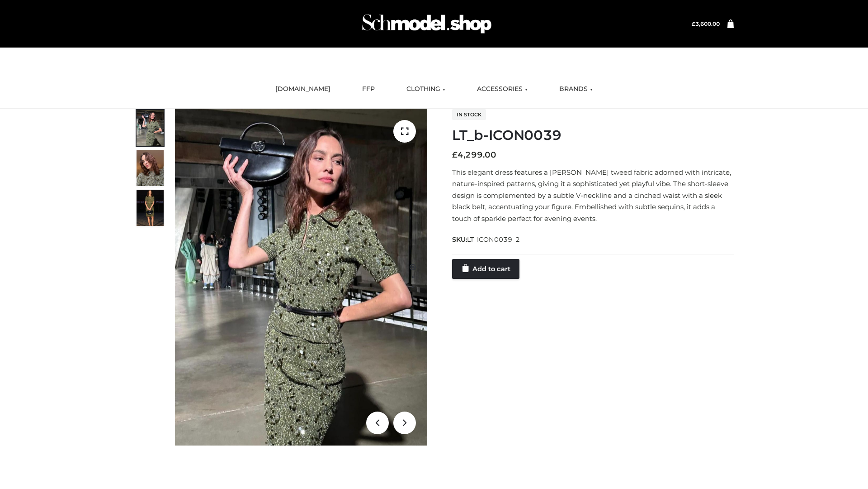 Image resolution: width=868 pixels, height=489 pixels. Describe the element at coordinates (486, 239) in the screenshot. I see `span: SKU:` at that location.